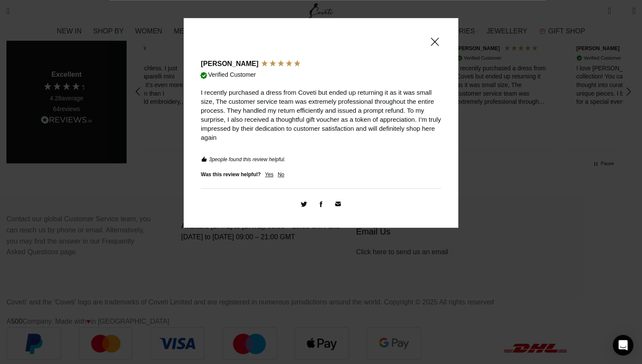 This screenshot has height=364, width=642. I want to click on span: Close, so click(434, 41).